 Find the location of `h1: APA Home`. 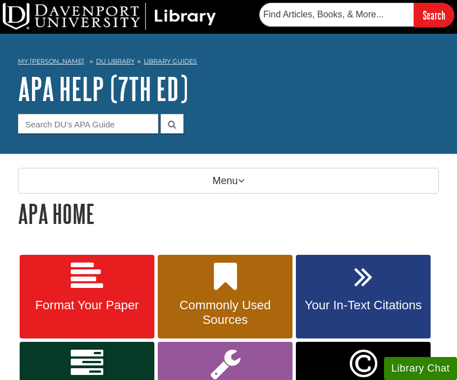

h1: APA Home is located at coordinates (228, 213).